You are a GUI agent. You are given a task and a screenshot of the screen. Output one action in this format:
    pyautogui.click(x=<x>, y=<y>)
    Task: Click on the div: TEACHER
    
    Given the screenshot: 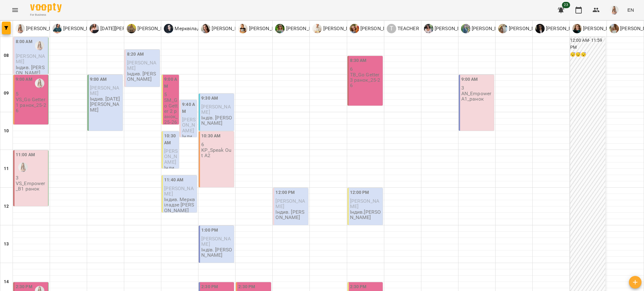 What is the action you would take?
    pyautogui.click(x=403, y=28)
    